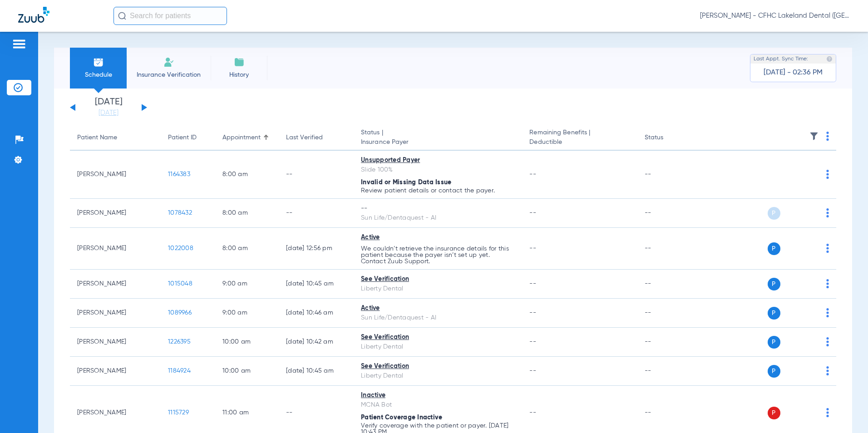 This screenshot has width=868, height=433. What do you see at coordinates (239, 75) in the screenshot?
I see `span: History` at bounding box center [239, 75].